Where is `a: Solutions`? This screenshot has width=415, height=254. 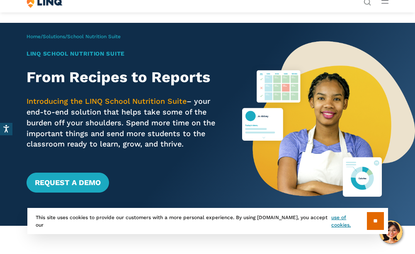
a: Solutions is located at coordinates (54, 37).